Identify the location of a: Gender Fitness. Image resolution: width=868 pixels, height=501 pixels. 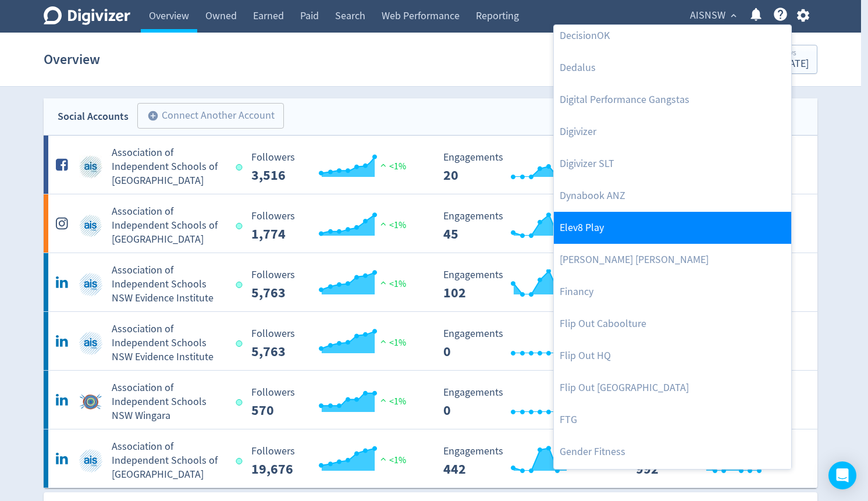
(672, 452).